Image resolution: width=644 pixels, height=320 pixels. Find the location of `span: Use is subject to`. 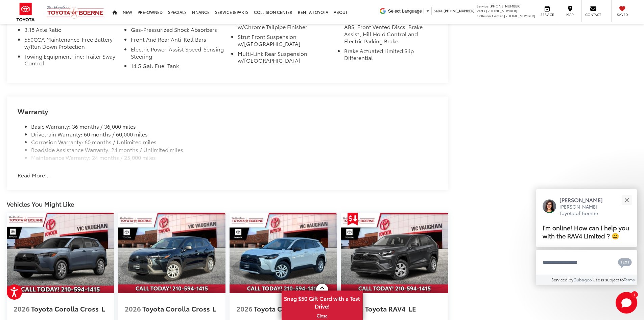

span: Use is subject to is located at coordinates (607, 279).